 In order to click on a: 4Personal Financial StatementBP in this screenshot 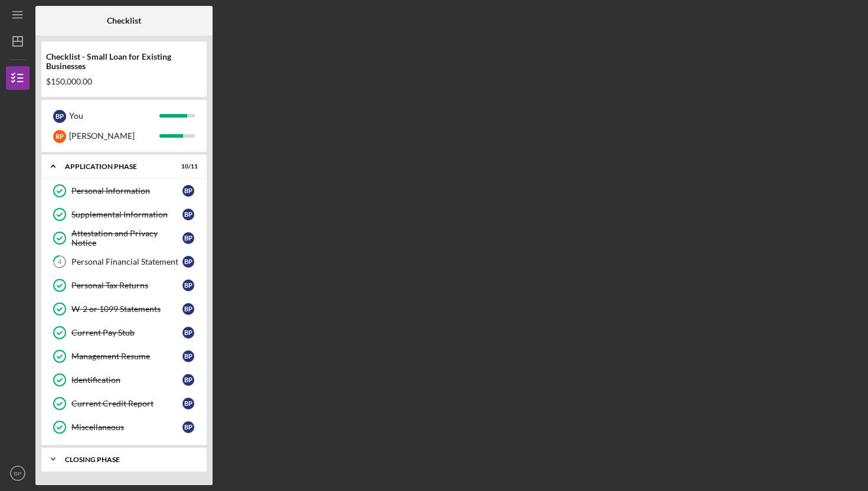, I will do `click(124, 262)`.